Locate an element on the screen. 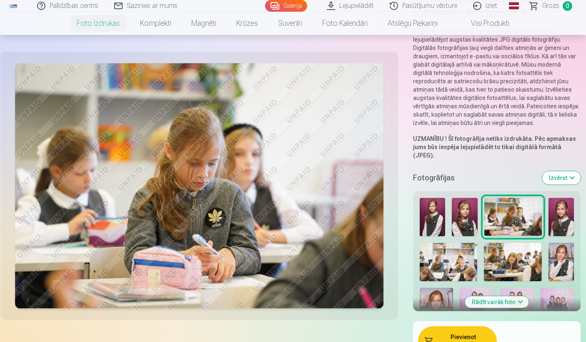 This screenshot has width=586, height=342. a: Komplekti is located at coordinates (155, 23).